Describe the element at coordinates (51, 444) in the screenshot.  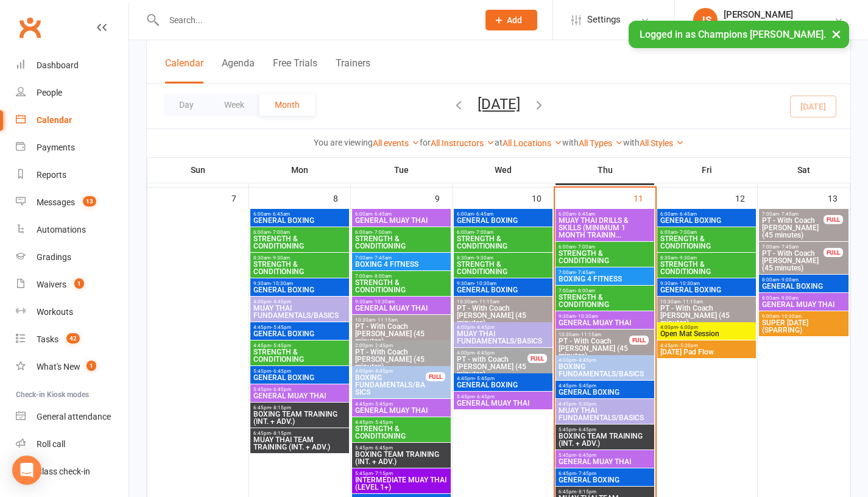
I see `div: Roll call` at that location.